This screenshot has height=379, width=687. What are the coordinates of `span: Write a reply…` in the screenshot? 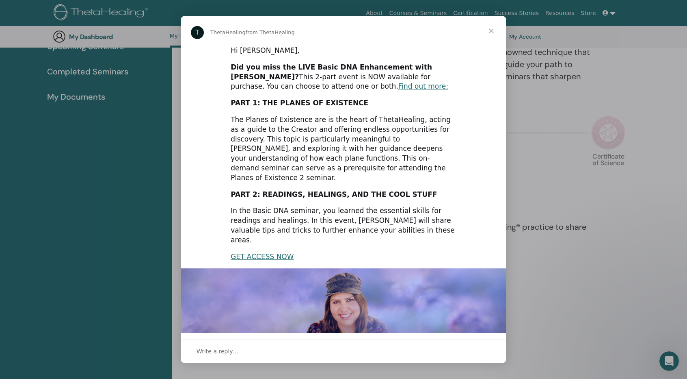 It's located at (218, 351).